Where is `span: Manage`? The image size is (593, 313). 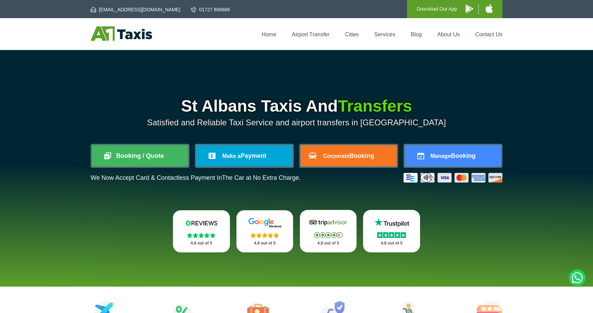 span: Manage is located at coordinates (440, 156).